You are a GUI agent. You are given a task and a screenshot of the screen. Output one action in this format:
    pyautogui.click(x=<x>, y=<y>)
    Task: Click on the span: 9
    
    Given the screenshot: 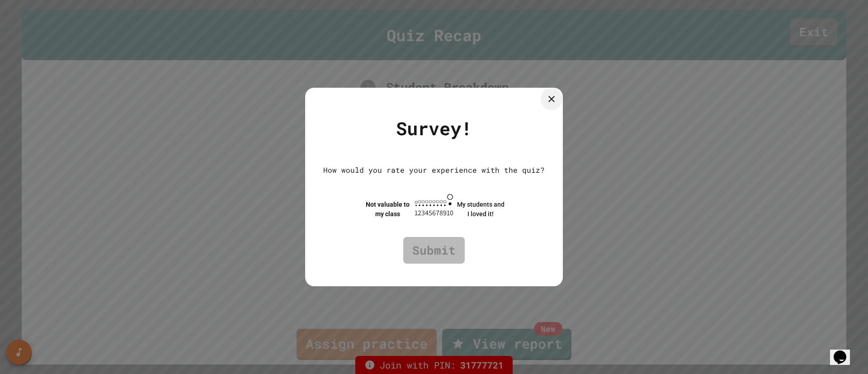 What is the action you would take?
    pyautogui.click(x=445, y=213)
    